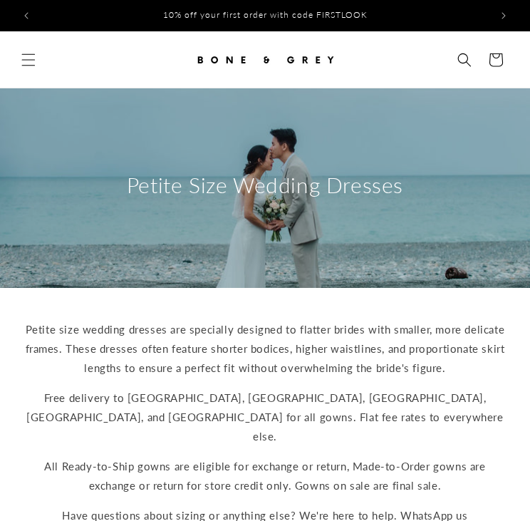 This screenshot has height=521, width=530. I want to click on span: 10% off your first order with code FIRSTLOOK, so click(265, 14).